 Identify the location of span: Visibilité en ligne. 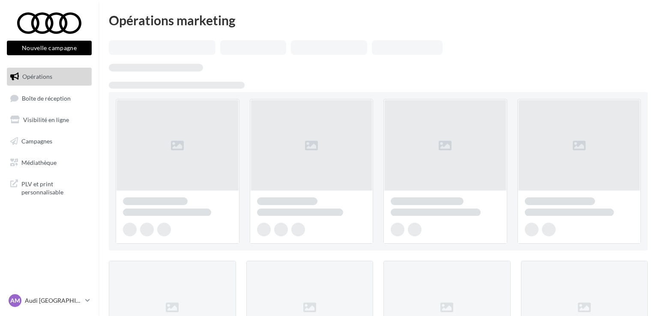
(46, 120).